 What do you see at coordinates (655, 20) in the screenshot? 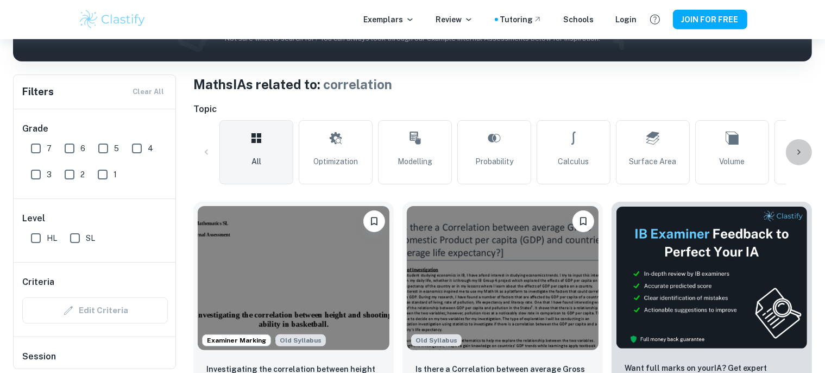
I see `button: Help and Feedback` at bounding box center [655, 20].